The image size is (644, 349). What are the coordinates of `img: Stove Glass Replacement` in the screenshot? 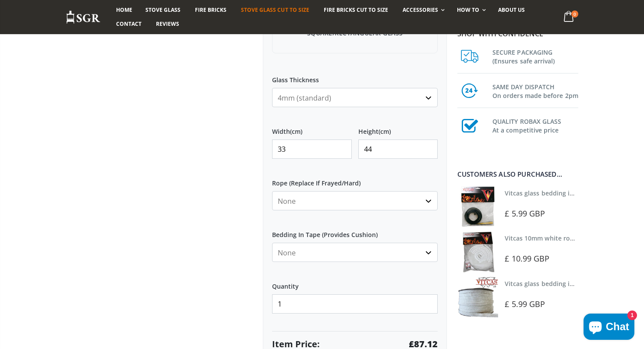 It's located at (83, 17).